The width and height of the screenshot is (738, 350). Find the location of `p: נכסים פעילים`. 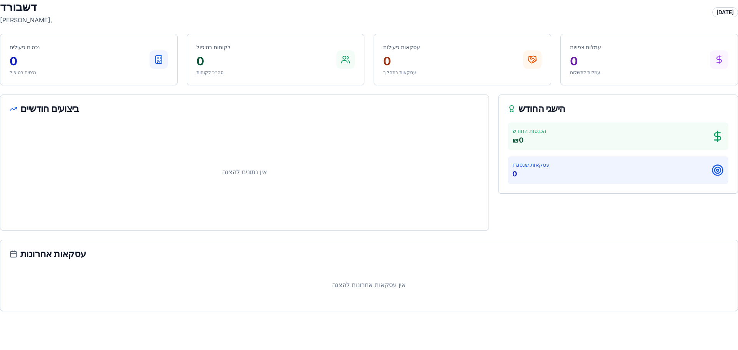

p: נכסים פעילים is located at coordinates (25, 47).